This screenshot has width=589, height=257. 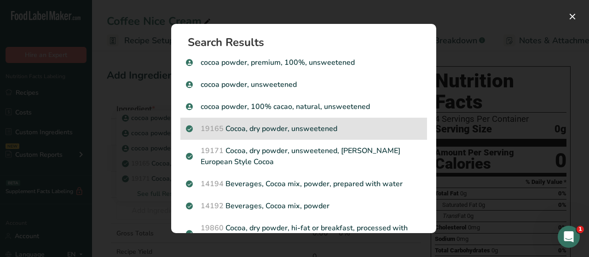 I want to click on span: 1, so click(x=581, y=230).